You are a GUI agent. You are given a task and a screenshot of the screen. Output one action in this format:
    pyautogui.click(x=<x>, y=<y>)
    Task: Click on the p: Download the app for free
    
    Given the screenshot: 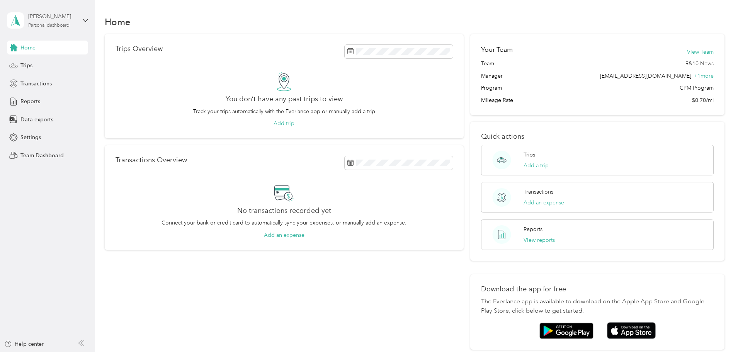 What is the action you would take?
    pyautogui.click(x=597, y=289)
    